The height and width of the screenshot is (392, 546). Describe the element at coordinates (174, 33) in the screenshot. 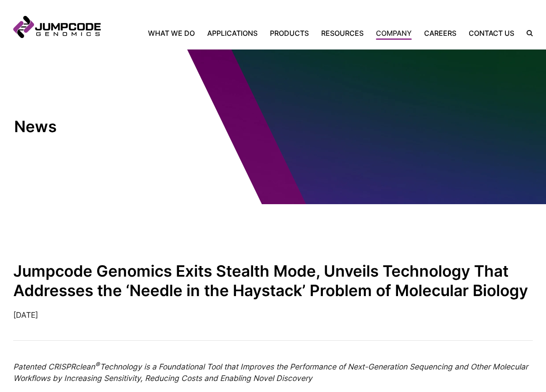

I see `a: What We Do` at that location.